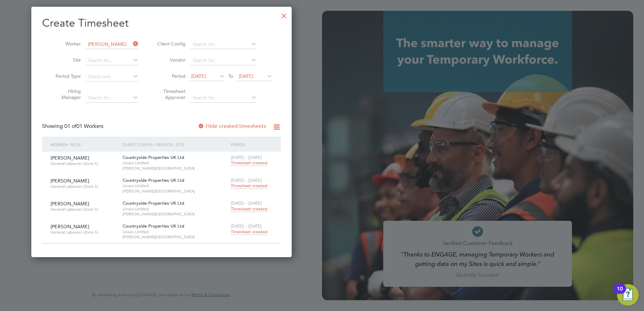 This screenshot has width=644, height=311. What do you see at coordinates (252, 144) in the screenshot?
I see `div: Period` at bounding box center [252, 144].